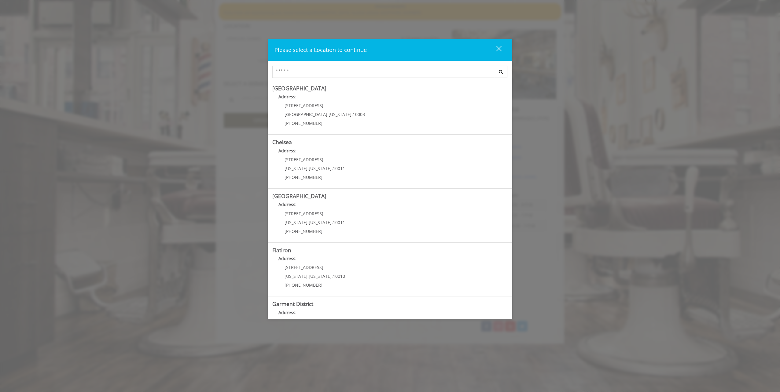 The image size is (780, 392). What do you see at coordinates (495, 50) in the screenshot?
I see `div: close dialog` at bounding box center [495, 50].